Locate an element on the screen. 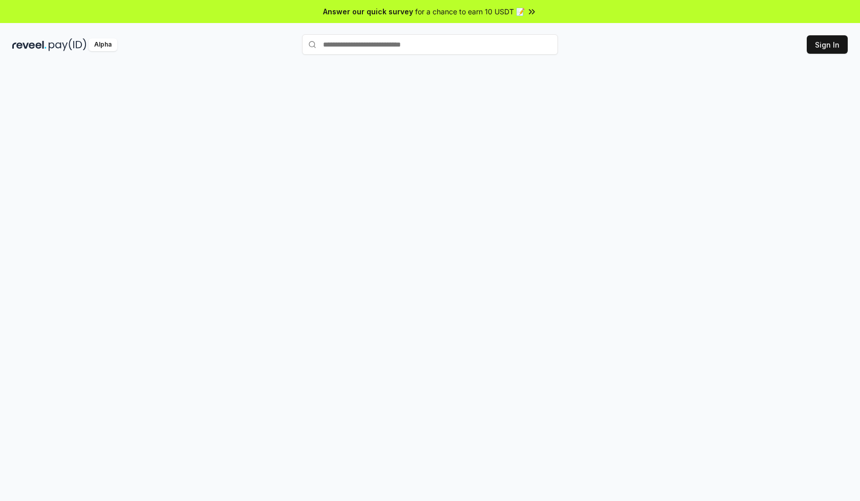 This screenshot has width=860, height=501. img: pay_id is located at coordinates (68, 45).